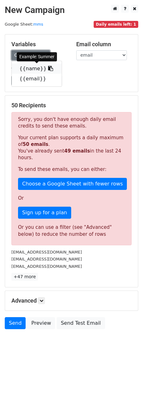 This screenshot has height=395, width=143. I want to click on a: Preview, so click(41, 323).